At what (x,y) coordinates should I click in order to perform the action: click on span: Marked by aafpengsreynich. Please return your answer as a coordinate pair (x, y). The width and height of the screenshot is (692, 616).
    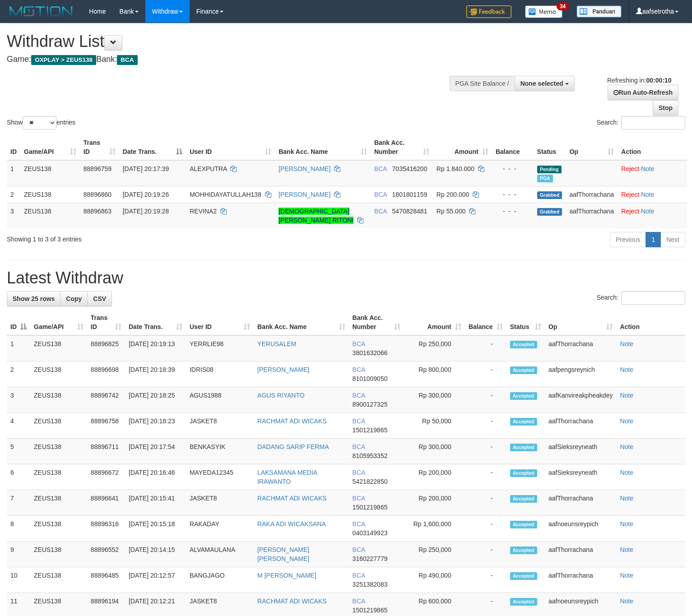
    Looking at the image, I should click on (545, 179).